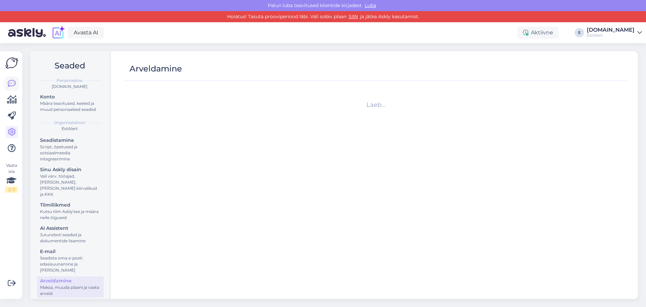  What do you see at coordinates (70, 287) in the screenshot?
I see `a: ArveldamineMaksa, muuda plaani ja vaata arveid` at bounding box center [70, 287].